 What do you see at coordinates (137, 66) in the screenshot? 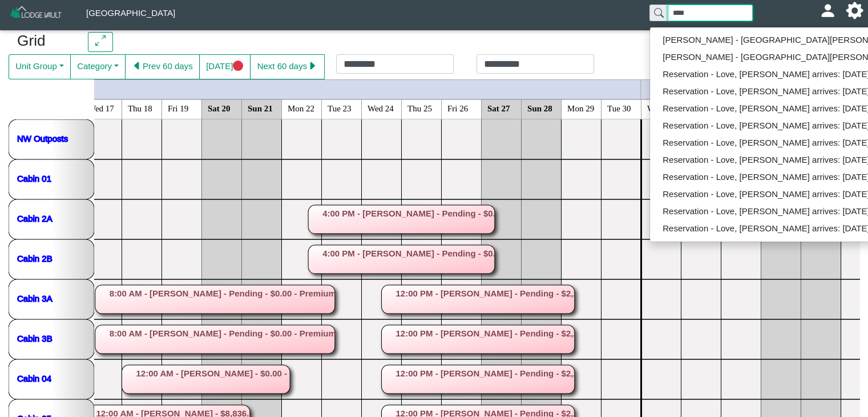
I see `svg: caret left fill` at bounding box center [137, 66].